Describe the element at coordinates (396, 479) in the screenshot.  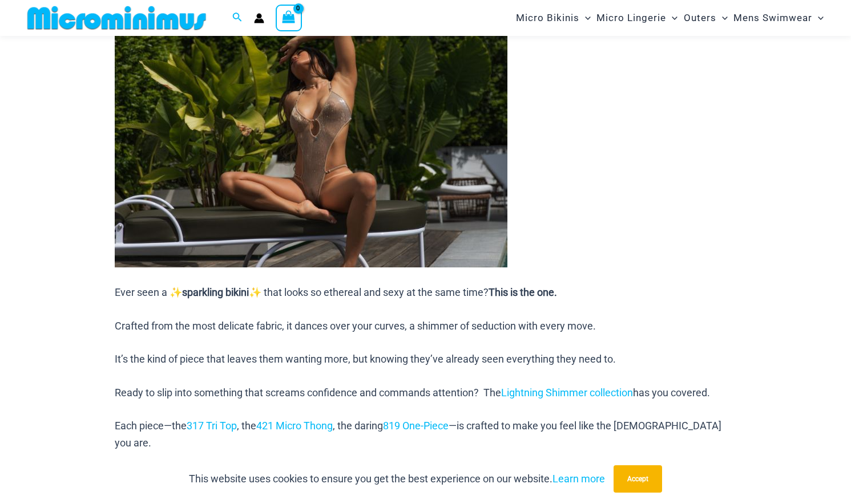
I see `p: This website uses cookies to ensure you get the best experience on our website.` at that location.